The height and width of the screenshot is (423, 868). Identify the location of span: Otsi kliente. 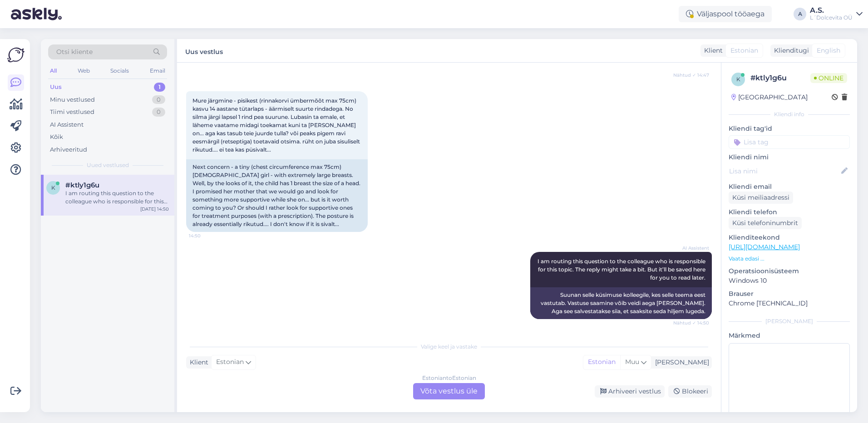
(75, 52).